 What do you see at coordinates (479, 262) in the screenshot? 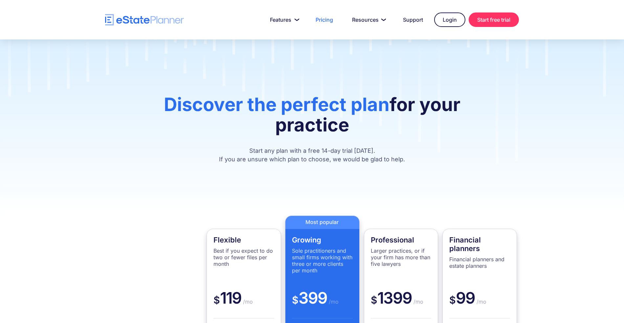
I see `p: Financial planners and estate planners` at bounding box center [479, 262].